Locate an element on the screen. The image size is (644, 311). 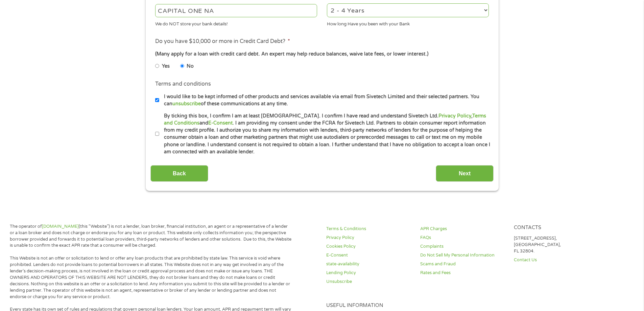
a: unsubscribe is located at coordinates (187, 103).